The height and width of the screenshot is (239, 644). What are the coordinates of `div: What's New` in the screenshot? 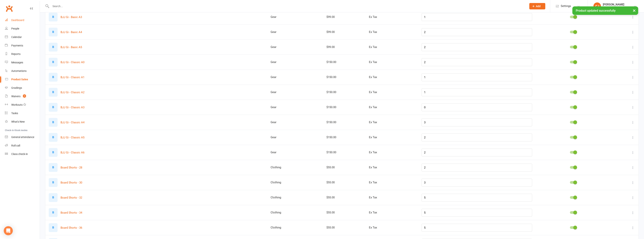 It's located at (18, 122).